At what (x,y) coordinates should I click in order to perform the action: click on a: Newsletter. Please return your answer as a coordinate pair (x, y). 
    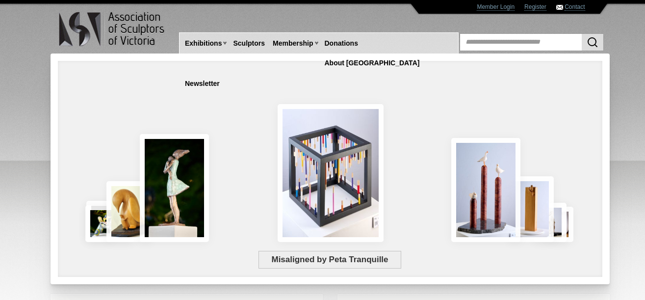
    Looking at the image, I should click on (202, 83).